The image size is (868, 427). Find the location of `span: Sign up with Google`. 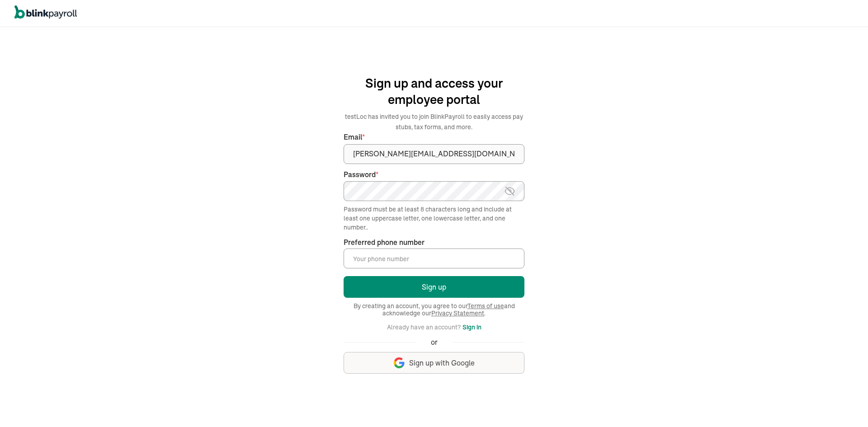

span: Sign up with Google is located at coordinates (441, 363).